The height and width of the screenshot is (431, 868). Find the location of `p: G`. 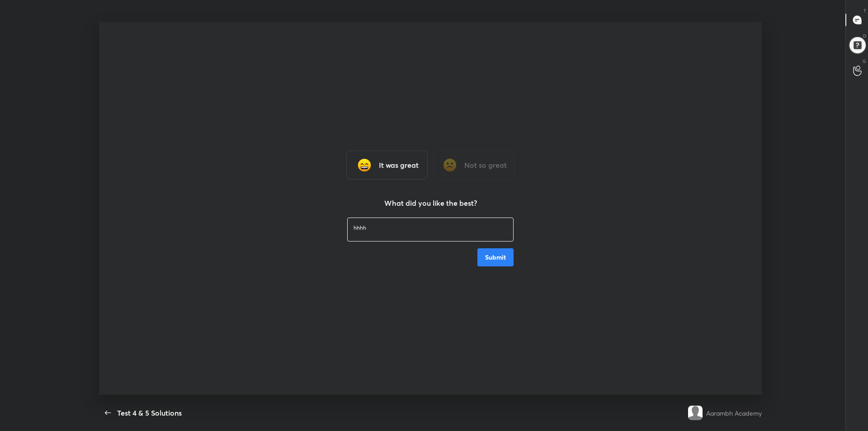

p: G is located at coordinates (864, 61).